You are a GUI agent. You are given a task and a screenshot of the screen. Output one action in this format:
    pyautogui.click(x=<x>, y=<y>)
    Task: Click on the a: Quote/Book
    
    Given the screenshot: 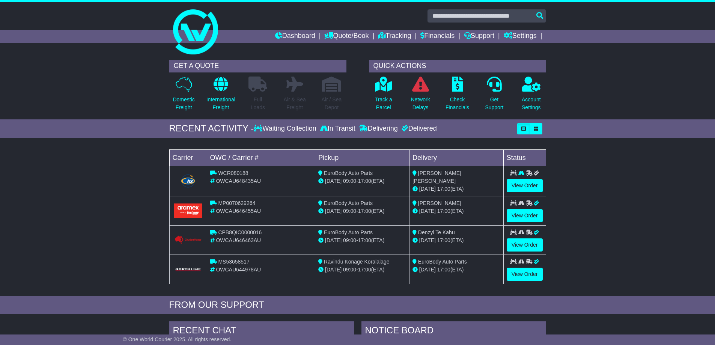 What is the action you would take?
    pyautogui.click(x=347, y=36)
    